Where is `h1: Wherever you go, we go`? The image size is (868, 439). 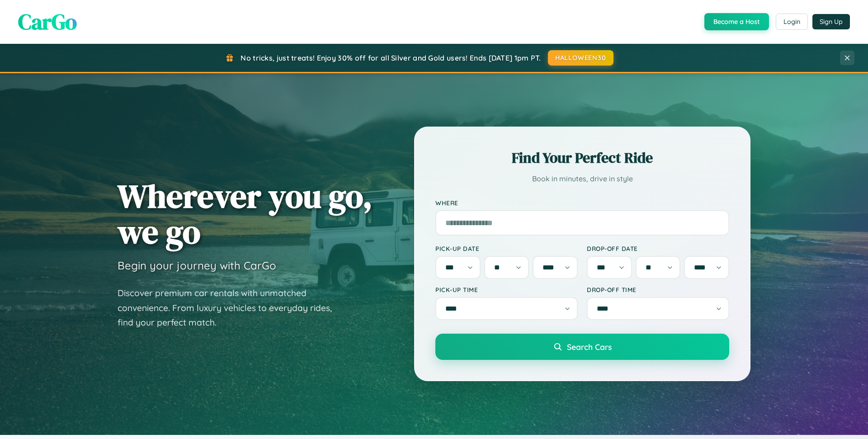 h1: Wherever you go, we go is located at coordinates (245, 214).